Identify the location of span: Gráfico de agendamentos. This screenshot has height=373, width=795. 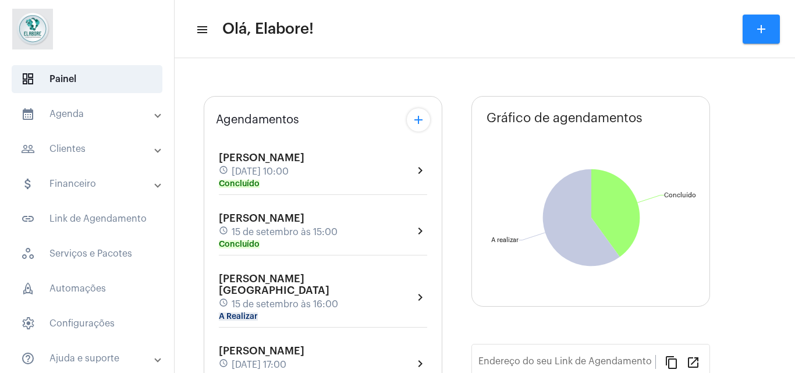
(565, 118).